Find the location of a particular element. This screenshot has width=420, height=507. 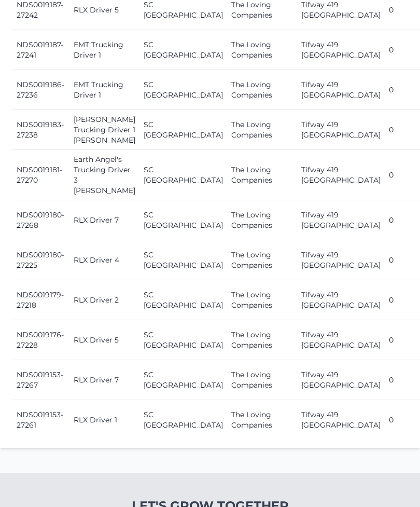

td: RLX Driver 2 is located at coordinates (104, 300).